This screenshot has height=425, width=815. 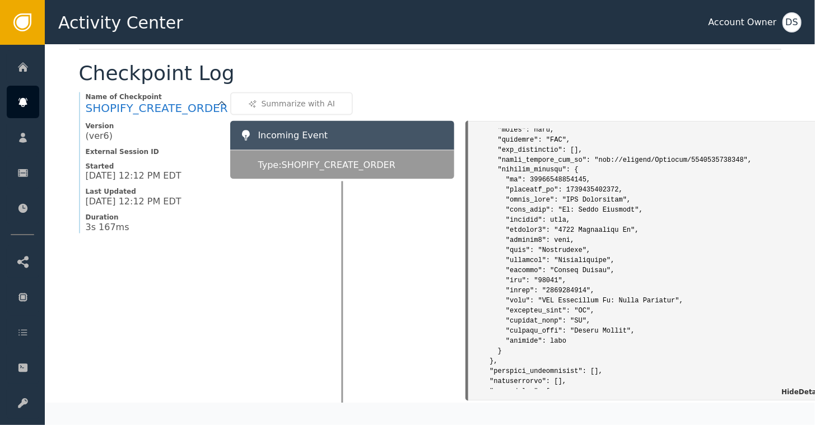 I want to click on div: Checkpoint Log, so click(x=430, y=73).